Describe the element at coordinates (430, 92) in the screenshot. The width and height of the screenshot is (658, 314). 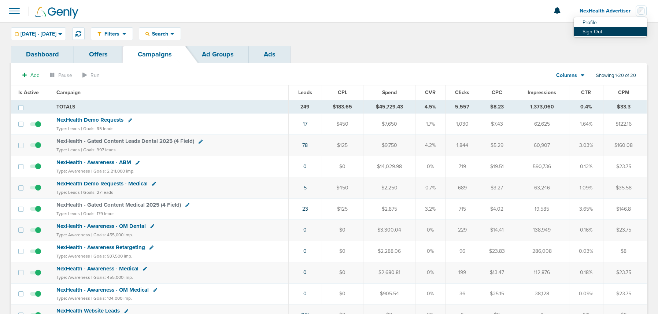
I see `span: CVR` at that location.